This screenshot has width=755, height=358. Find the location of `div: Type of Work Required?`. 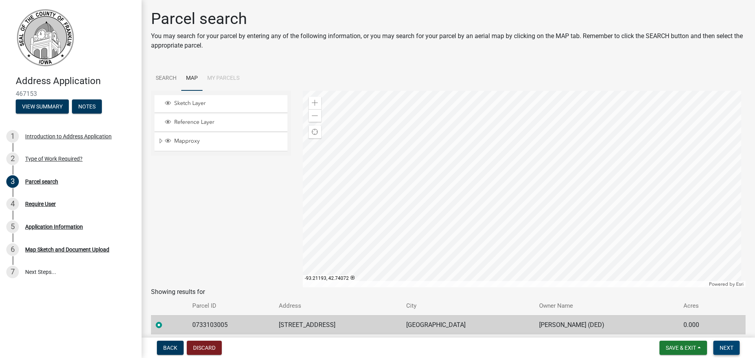

div: Type of Work Required? is located at coordinates (54, 159).